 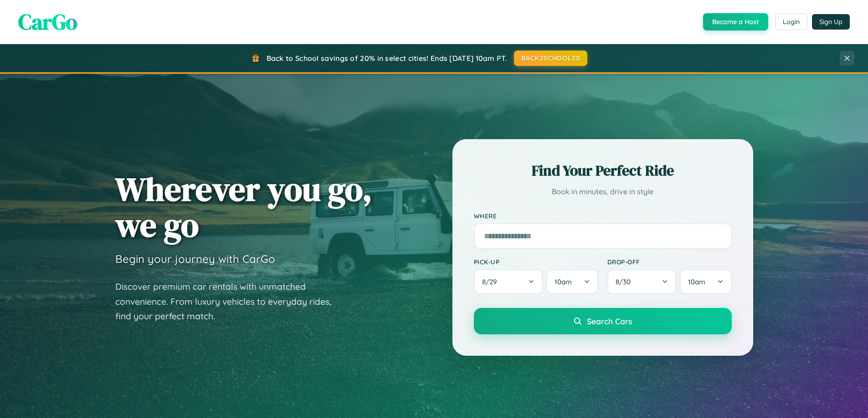 I want to click on button: Become a Host, so click(x=735, y=22).